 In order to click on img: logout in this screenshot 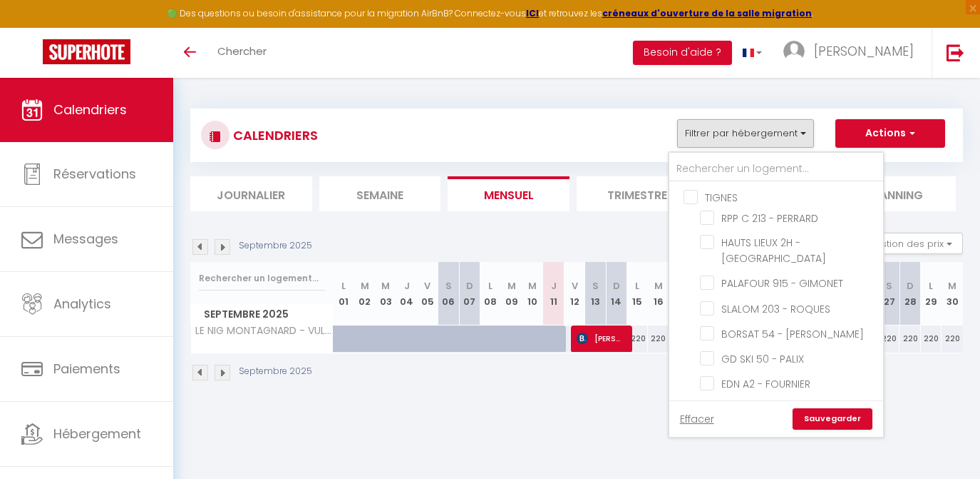, I will do `click(955, 52)`.